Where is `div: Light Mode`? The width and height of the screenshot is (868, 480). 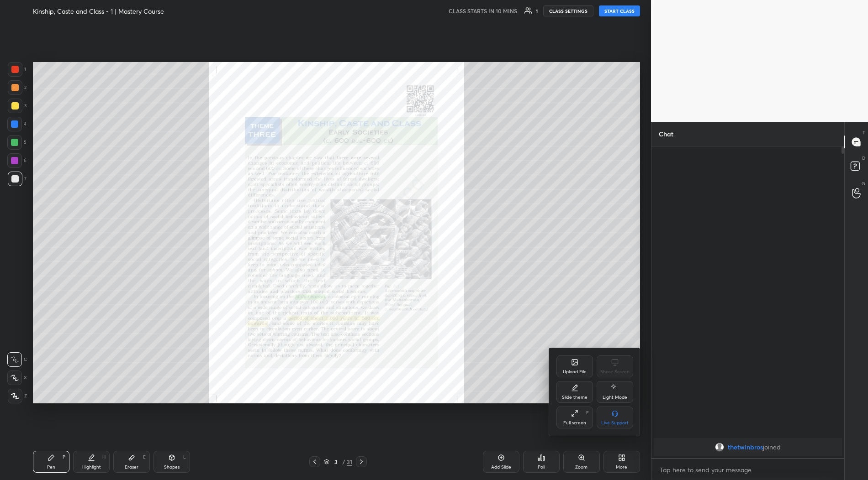 div: Light Mode is located at coordinates (615, 398).